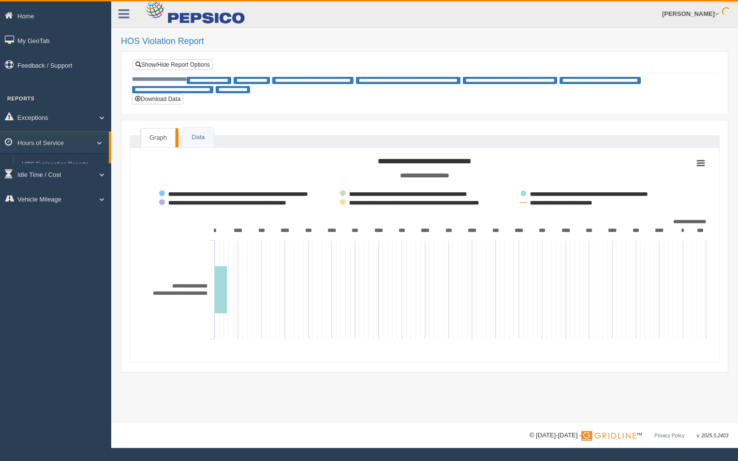  Describe the element at coordinates (173, 65) in the screenshot. I see `a: Show/Hide Report Options` at that location.